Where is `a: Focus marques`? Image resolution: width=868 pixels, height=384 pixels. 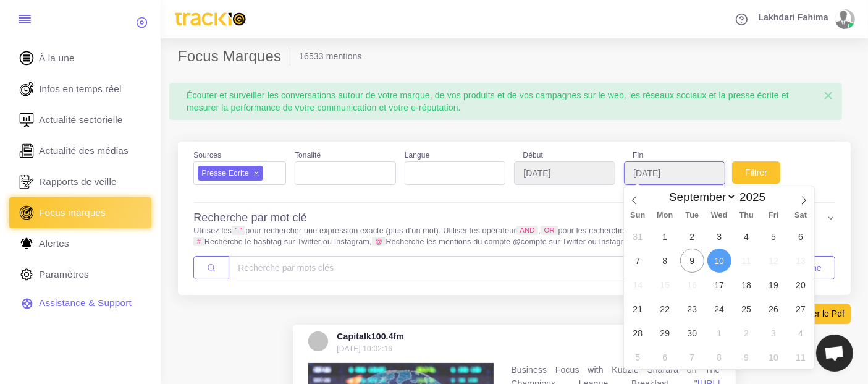
a: Focus marques is located at coordinates (80, 213).